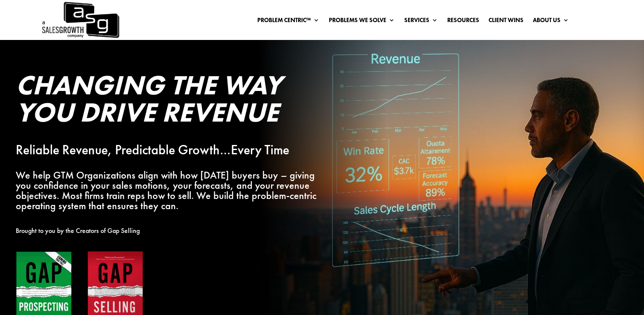 This screenshot has height=315, width=644. Describe the element at coordinates (174, 101) in the screenshot. I see `h2: Changing the Way You Drive Revenue` at that location.